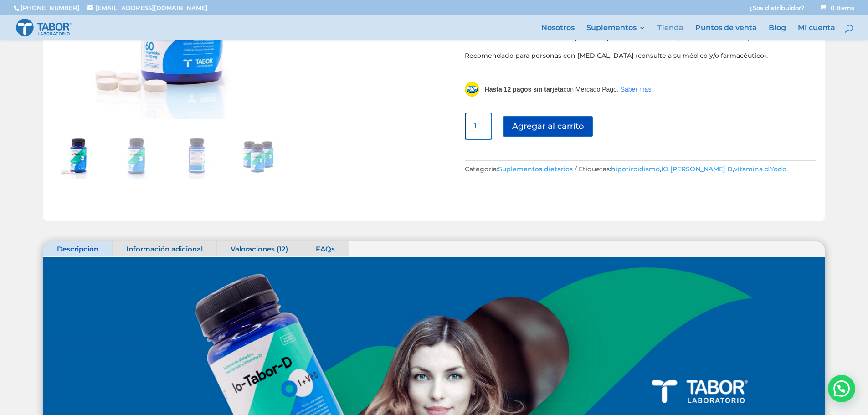 The width and height of the screenshot is (868, 415). What do you see at coordinates (552, 89) in the screenshot?
I see `span: con Mercado Pago.` at bounding box center [552, 89].